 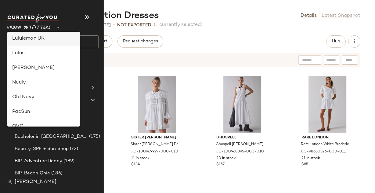 What do you see at coordinates (305, 165) in the screenshot?
I see `span: $85` at bounding box center [305, 165].